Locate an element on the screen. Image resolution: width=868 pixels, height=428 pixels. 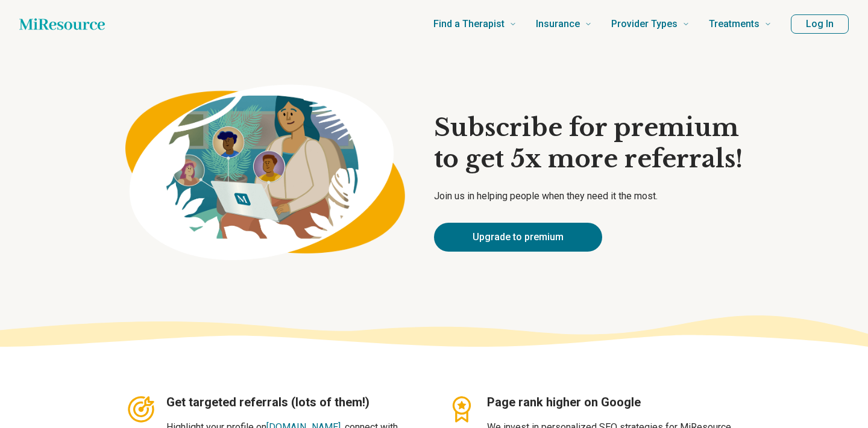
a: Home page is located at coordinates (62, 24).